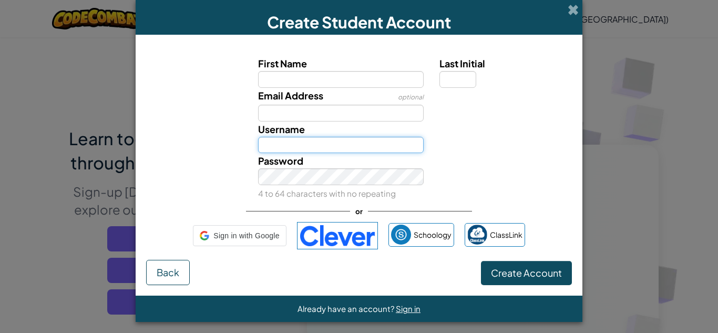  Describe the element at coordinates (282, 63) in the screenshot. I see `span: First Name` at that location.